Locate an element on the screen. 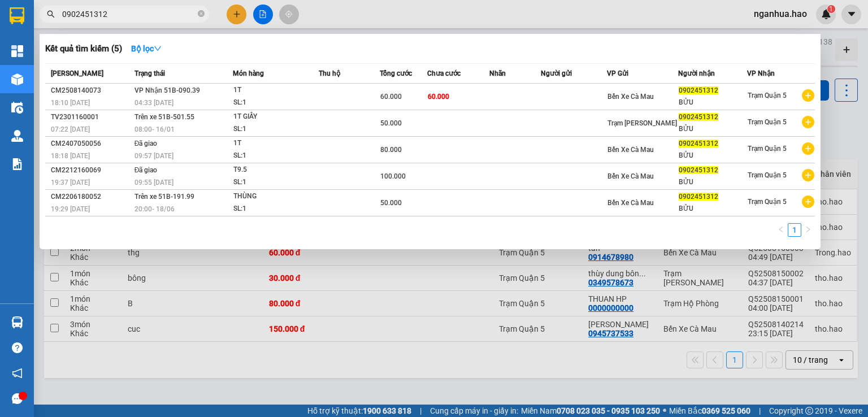 Image resolution: width=868 pixels, height=417 pixels. span: Trên xe 51B-191.99 is located at coordinates (164, 196).